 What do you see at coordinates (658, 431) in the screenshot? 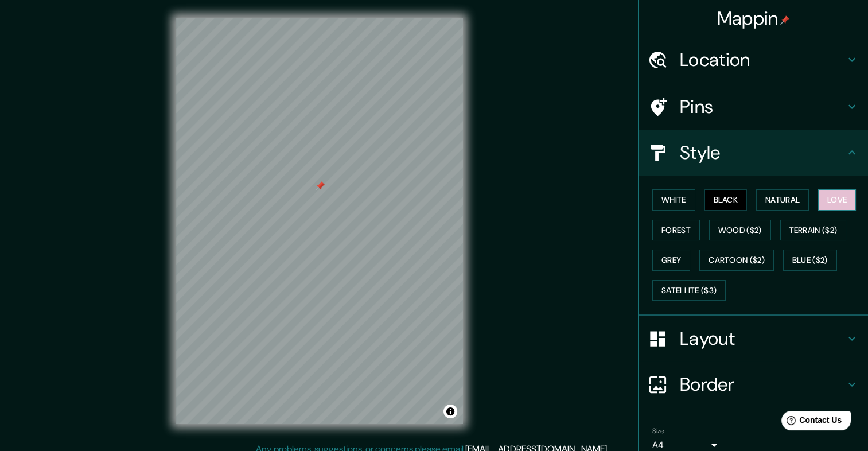
I see `label: Size` at bounding box center [658, 431].